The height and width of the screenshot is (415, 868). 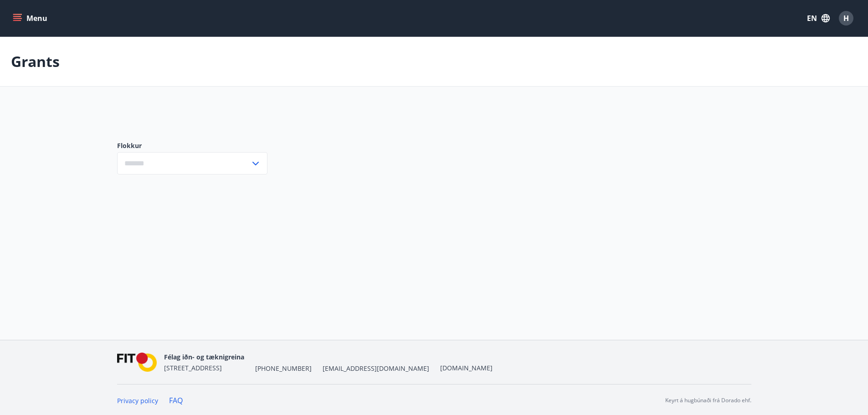 What do you see at coordinates (818, 18) in the screenshot?
I see `button: EN` at bounding box center [818, 18].